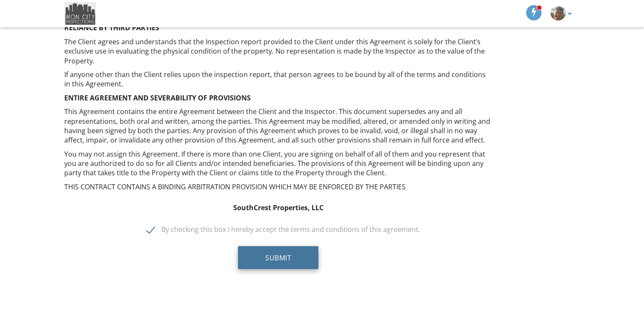 This screenshot has width=644, height=314. I want to click on p: The Client agrees and understands that the Inspection report provided to the Client under this Ag..., so click(278, 51).